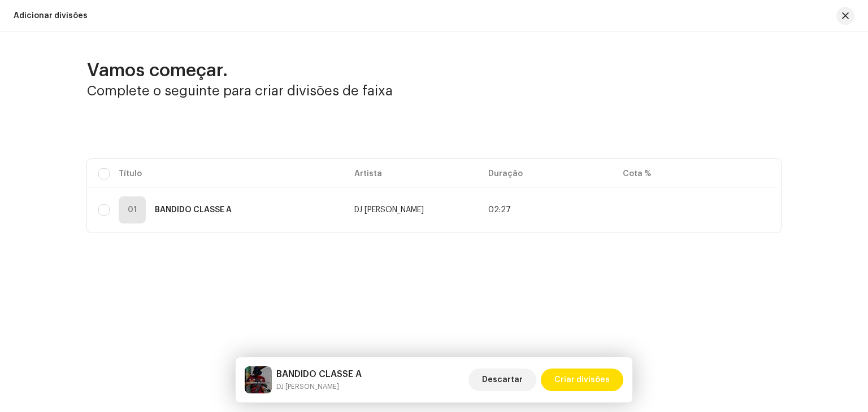 Image resolution: width=868 pixels, height=412 pixels. I want to click on h5: BANDIDO CLASSE A, so click(319, 374).